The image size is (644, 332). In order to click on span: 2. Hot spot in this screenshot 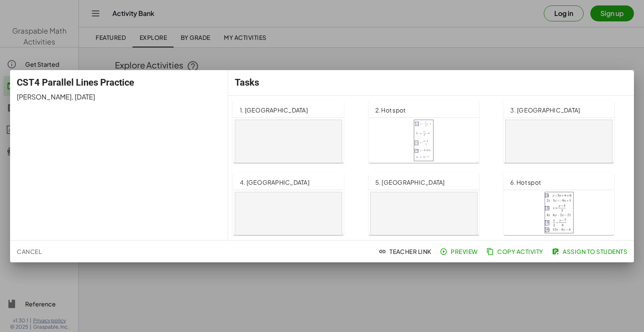, I will do `click(390, 109)`.